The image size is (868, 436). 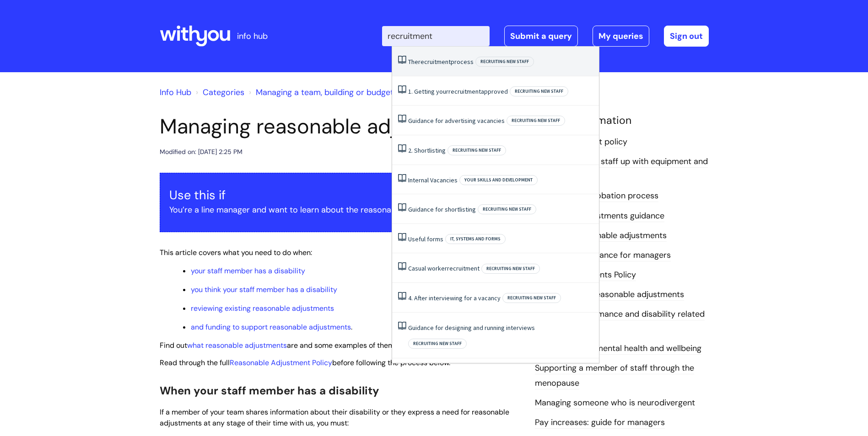 What do you see at coordinates (619, 322) in the screenshot?
I see `a: Managing performance and disability related absence` at bounding box center [619, 322].